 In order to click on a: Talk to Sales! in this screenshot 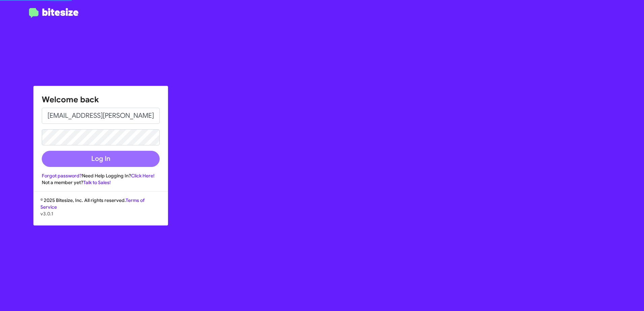, I will do `click(97, 182)`.